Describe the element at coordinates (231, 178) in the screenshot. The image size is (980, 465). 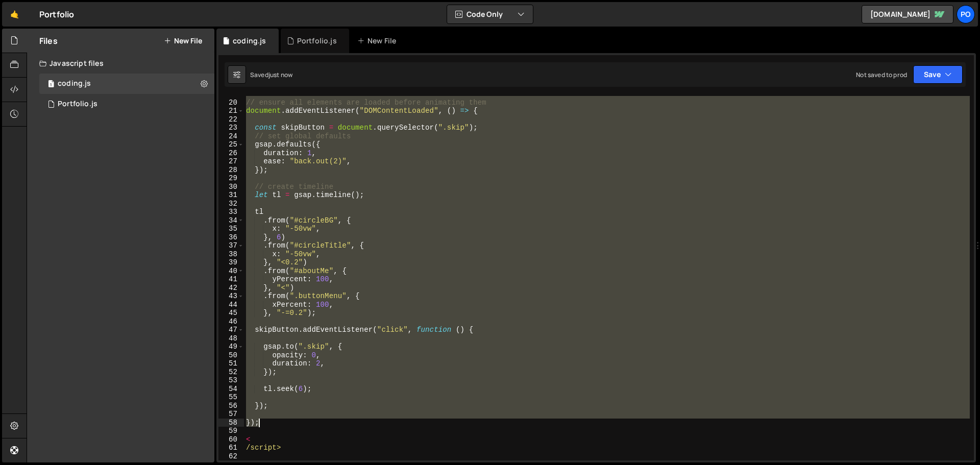
I see `div: 29` at that location.